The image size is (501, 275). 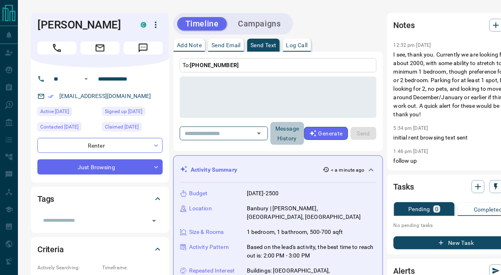 What do you see at coordinates (437, 209) in the screenshot?
I see `p: 0` at bounding box center [437, 209].